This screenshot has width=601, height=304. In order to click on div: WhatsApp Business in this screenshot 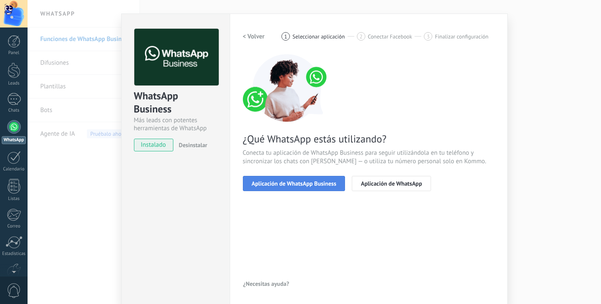, I will do `click(175, 103)`.